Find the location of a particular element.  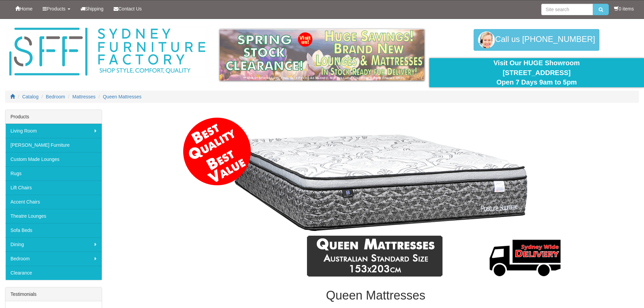

input: Site search is located at coordinates (567, 9).